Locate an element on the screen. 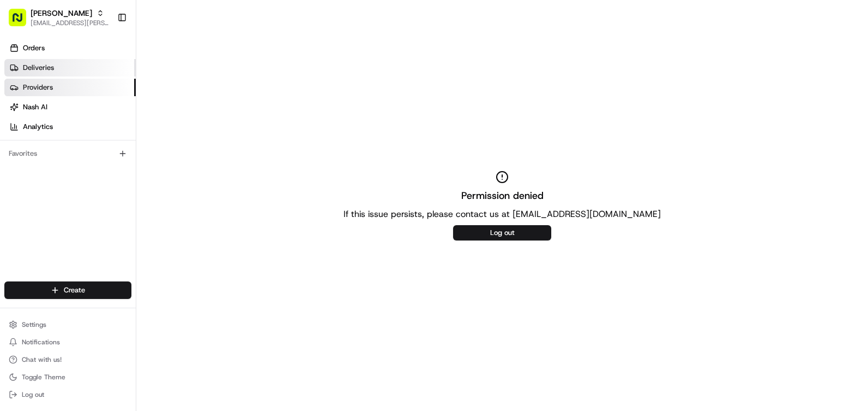 The image size is (868, 411). p: Welcome 👋 is located at coordinates (105, 52).